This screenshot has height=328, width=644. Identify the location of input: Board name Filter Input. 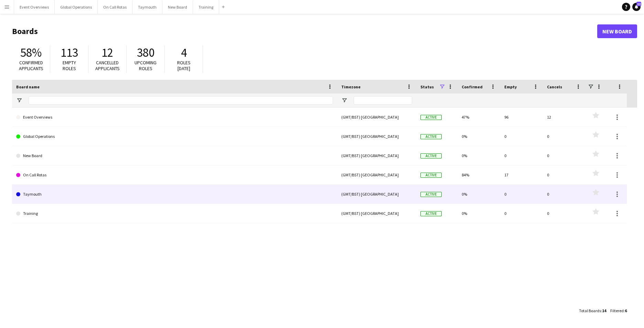
(181, 101).